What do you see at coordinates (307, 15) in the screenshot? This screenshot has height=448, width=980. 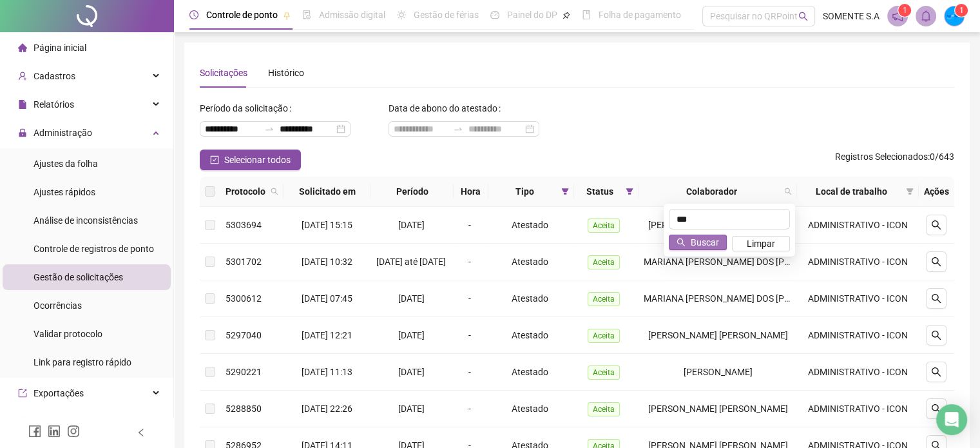 I see `span: file-done` at bounding box center [307, 15].